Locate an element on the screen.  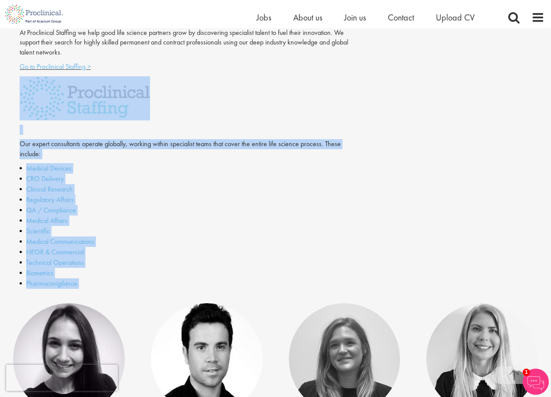
p: Our expert consultants operate globally, working within specialist teams that cover the entire li... is located at coordinates (188, 149).